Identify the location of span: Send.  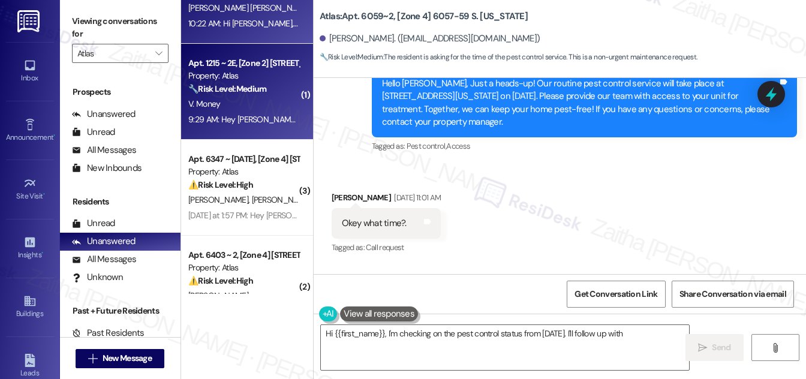
(721, 347).